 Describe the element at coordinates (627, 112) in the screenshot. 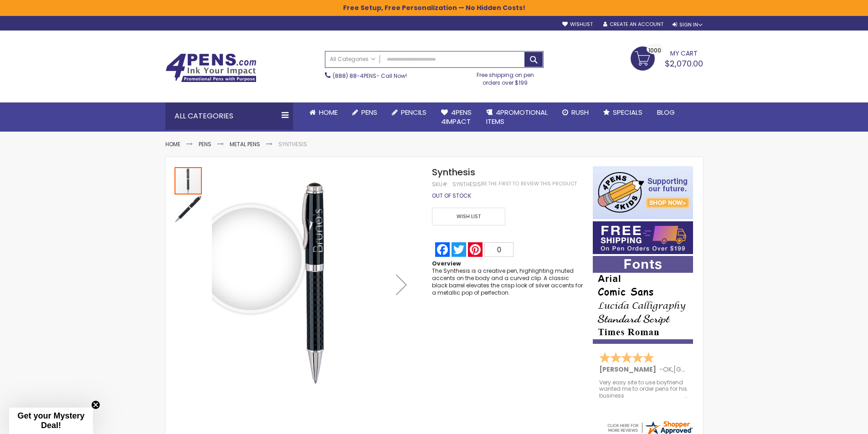

I see `span: Specials` at that location.